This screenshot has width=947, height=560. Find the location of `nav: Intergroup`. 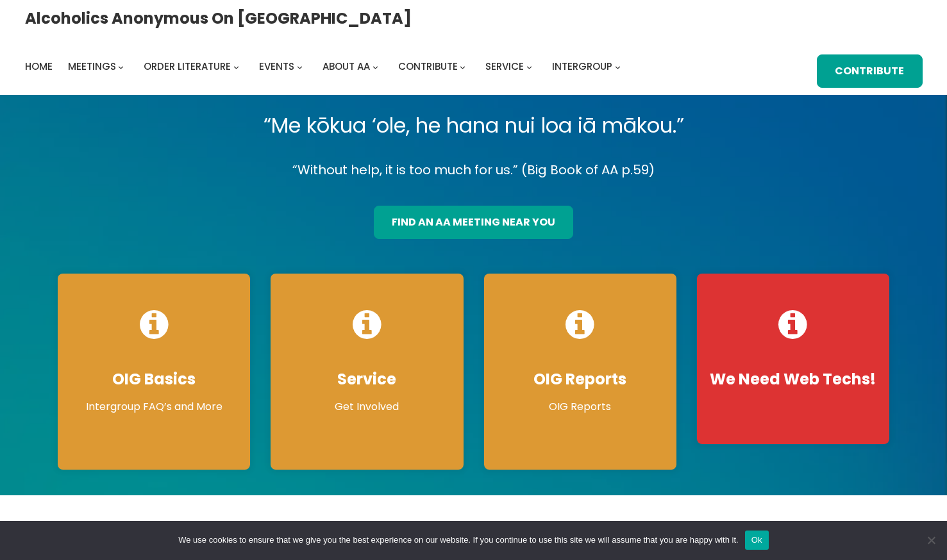

nav: Intergroup is located at coordinates (325, 67).